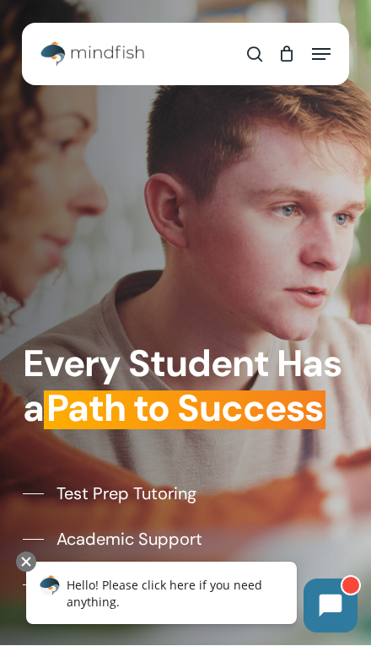  Describe the element at coordinates (152, 48) in the screenshot. I see `span: Hello! Please click here if you need anything.` at that location.